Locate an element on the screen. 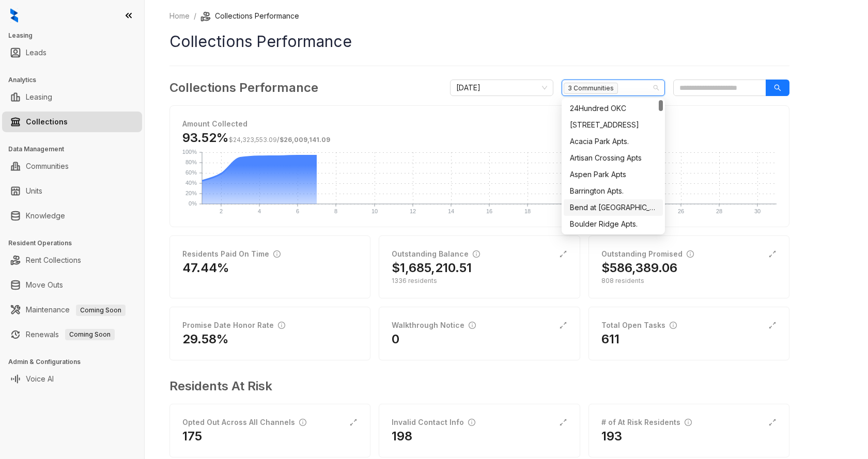 The height and width of the screenshot is (459, 868). h2: 29.58% is located at coordinates (206, 340).